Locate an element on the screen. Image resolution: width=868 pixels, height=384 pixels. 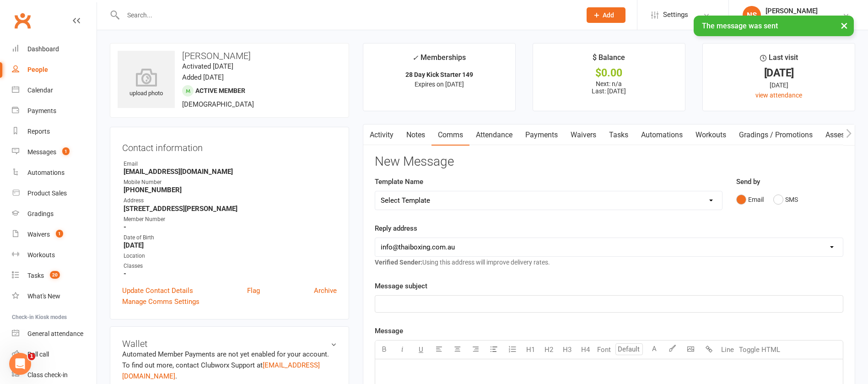
a: Update Contact Details is located at coordinates (158, 291).